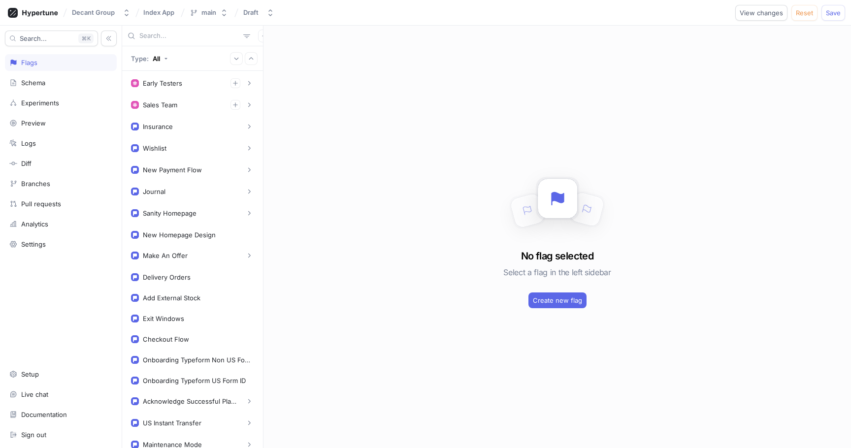 The height and width of the screenshot is (448, 851). Describe the element at coordinates (251, 12) in the screenshot. I see `div: Draft` at that location.